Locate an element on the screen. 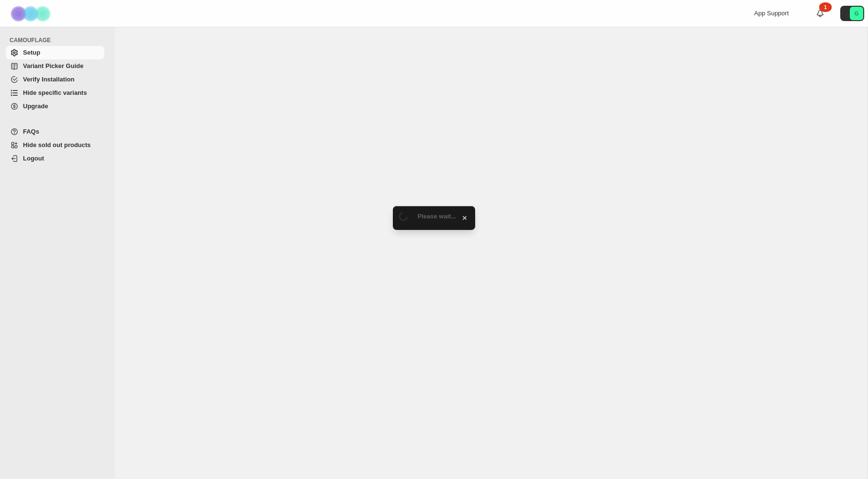  span: Setup is located at coordinates (32, 52).